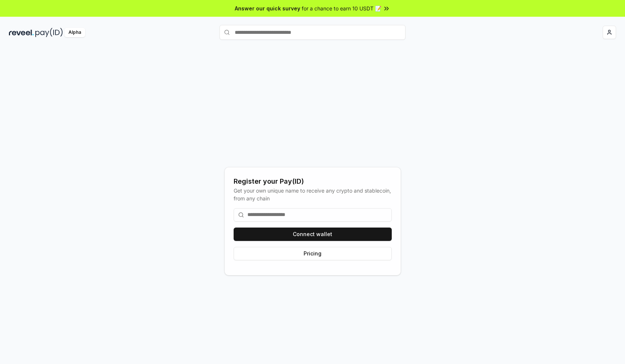 The width and height of the screenshot is (625, 364). Describe the element at coordinates (313, 181) in the screenshot. I see `div: Register your Pay(ID)` at that location.